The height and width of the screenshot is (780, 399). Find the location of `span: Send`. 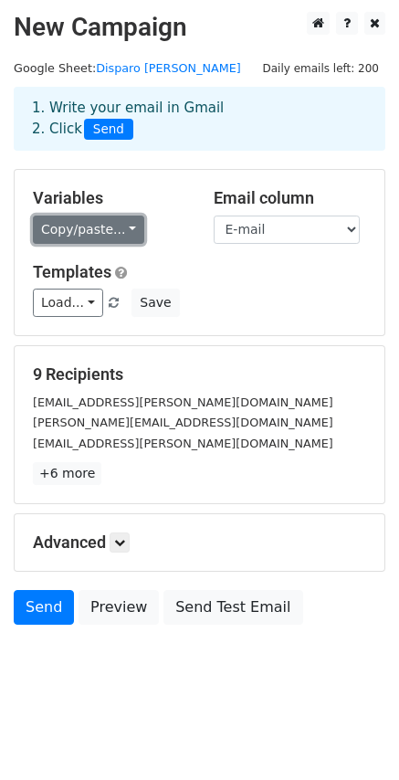

span: Send is located at coordinates (109, 130).